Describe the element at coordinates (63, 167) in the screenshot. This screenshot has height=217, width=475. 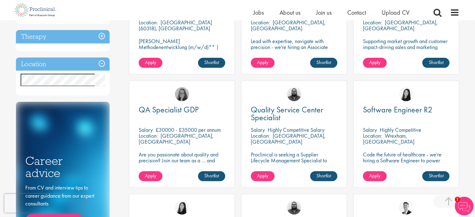
I see `h3: Career advice` at that location.